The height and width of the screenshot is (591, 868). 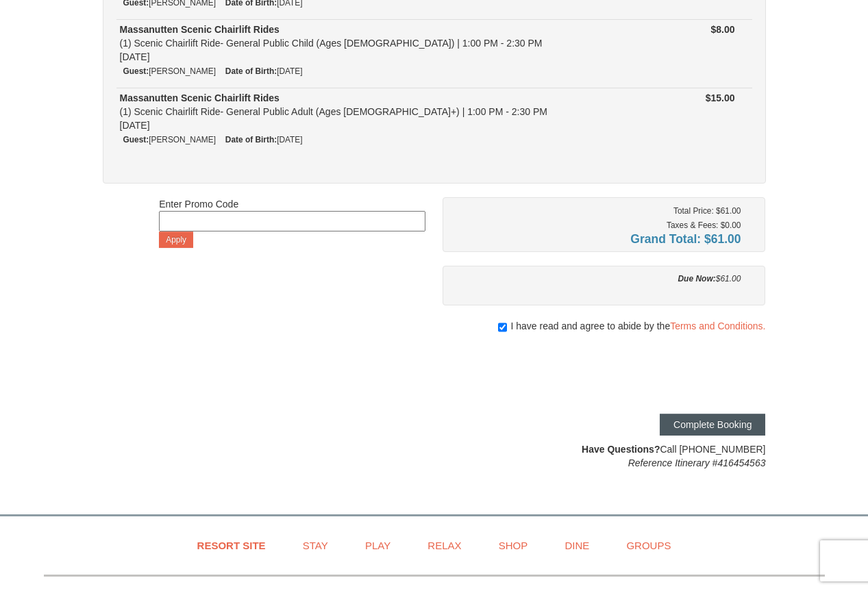 I want to click on a: Shop, so click(x=513, y=545).